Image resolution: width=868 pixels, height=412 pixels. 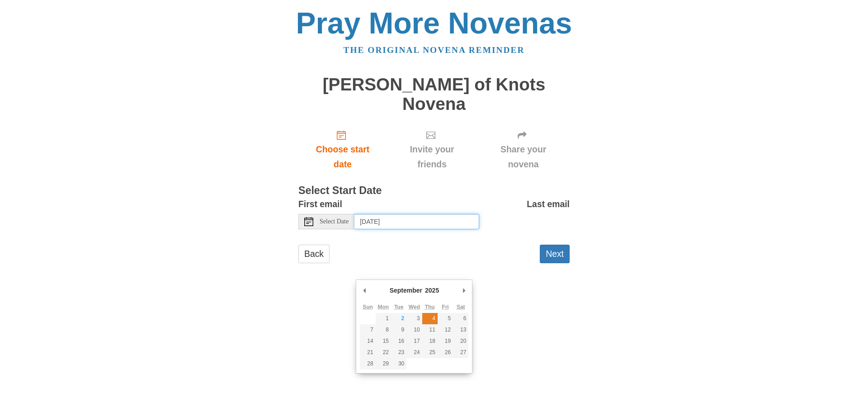 What do you see at coordinates (461, 307) in the screenshot?
I see `abbr: Saturday` at bounding box center [461, 307].